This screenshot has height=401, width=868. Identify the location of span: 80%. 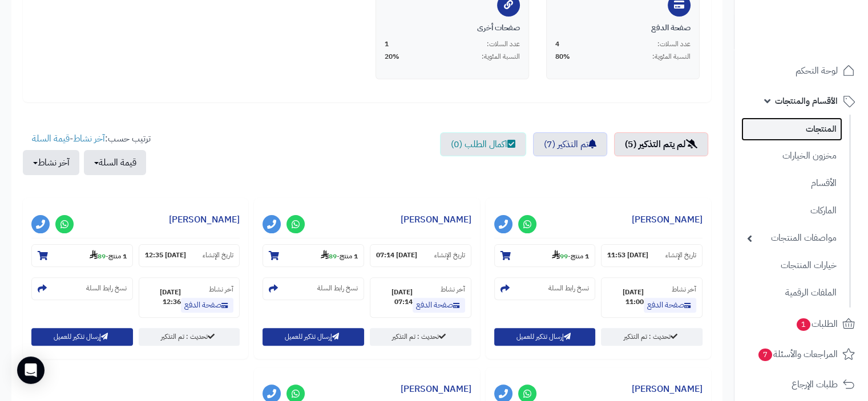
(563, 57).